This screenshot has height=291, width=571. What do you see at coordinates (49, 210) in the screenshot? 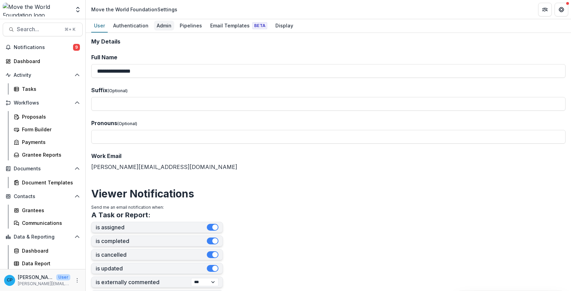
I see `div: Grantees` at bounding box center [49, 210].